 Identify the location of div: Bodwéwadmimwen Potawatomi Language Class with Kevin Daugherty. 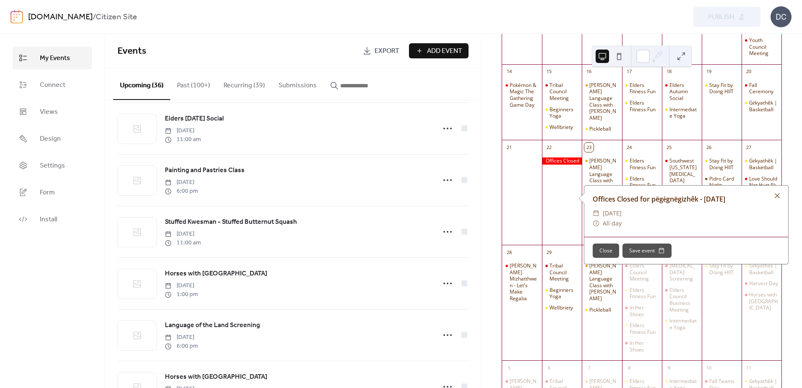
(602, 177).